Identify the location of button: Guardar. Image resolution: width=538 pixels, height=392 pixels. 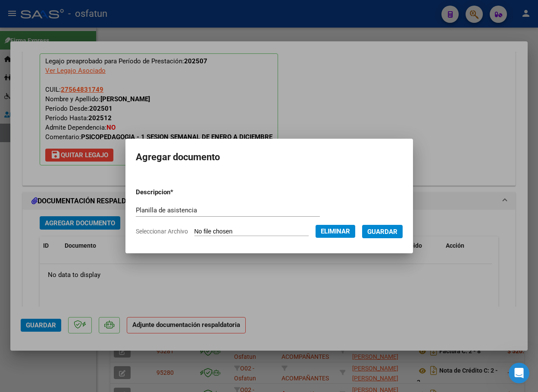
(382, 231).